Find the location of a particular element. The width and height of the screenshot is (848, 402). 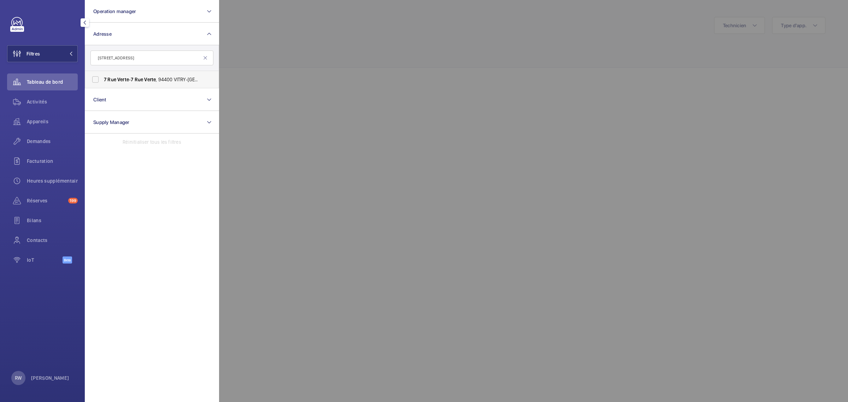

span: Facturation is located at coordinates (52, 161).